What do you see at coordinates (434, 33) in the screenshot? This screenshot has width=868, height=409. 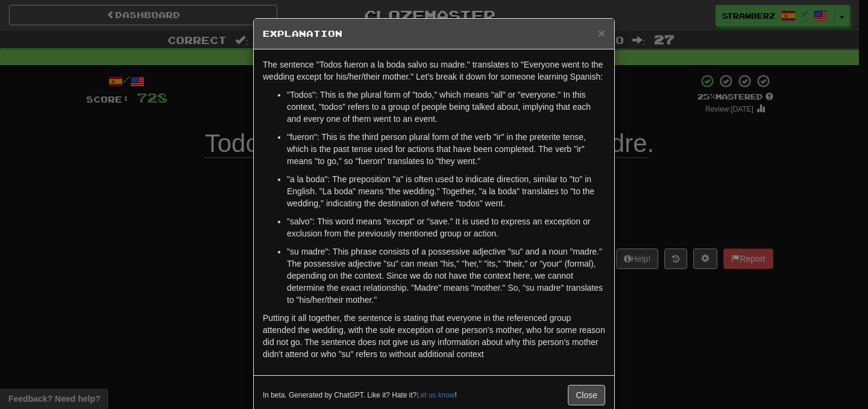 I see `h5: Explanation` at bounding box center [434, 33].